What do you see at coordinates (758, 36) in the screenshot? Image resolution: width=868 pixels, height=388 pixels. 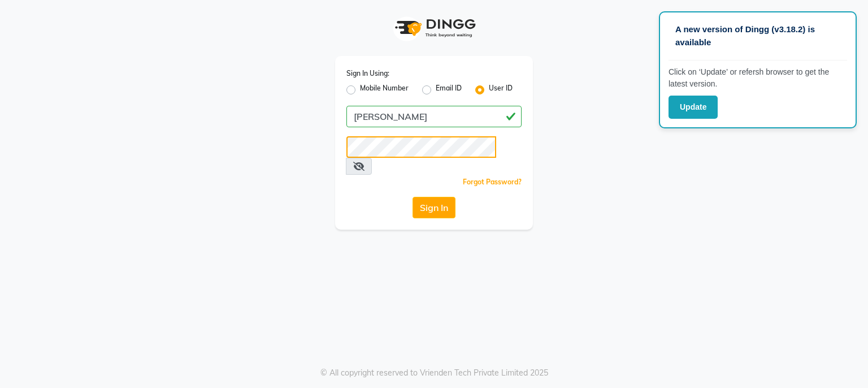 I see `p: A new version of Dingg (v3.18.2) is available` at bounding box center [758, 36].